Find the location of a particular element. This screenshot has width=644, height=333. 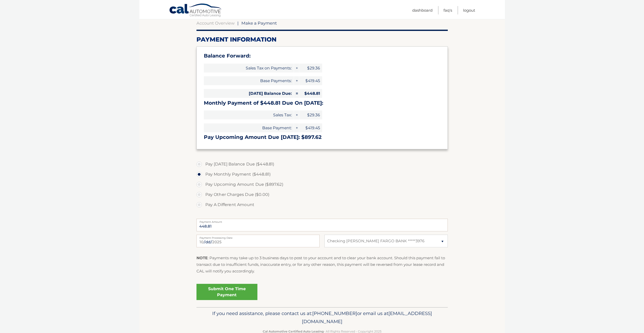

a: Logout is located at coordinates (469, 10).